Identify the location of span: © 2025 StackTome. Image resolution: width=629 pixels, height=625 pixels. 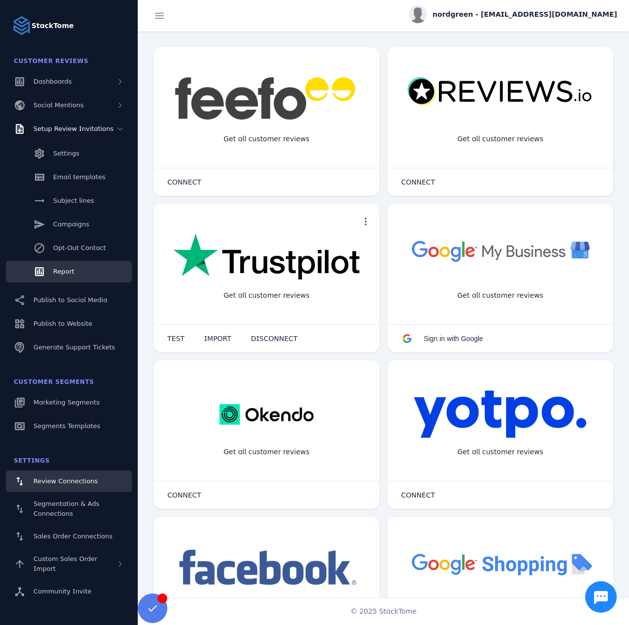
(383, 611).